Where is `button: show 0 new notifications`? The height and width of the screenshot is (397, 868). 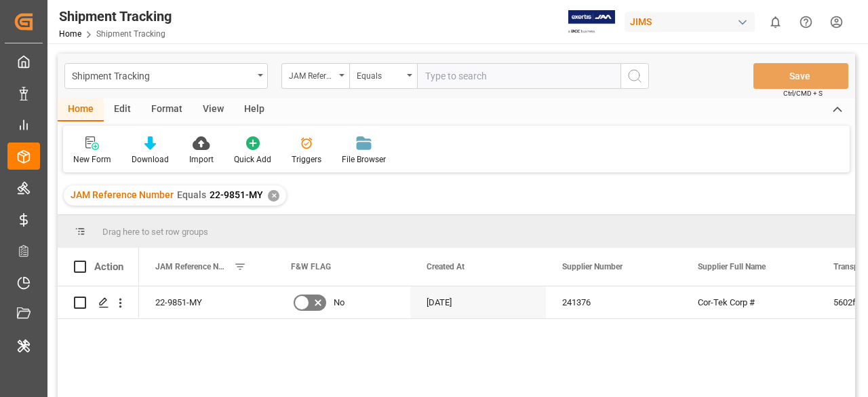 button: show 0 new notifications is located at coordinates (775, 22).